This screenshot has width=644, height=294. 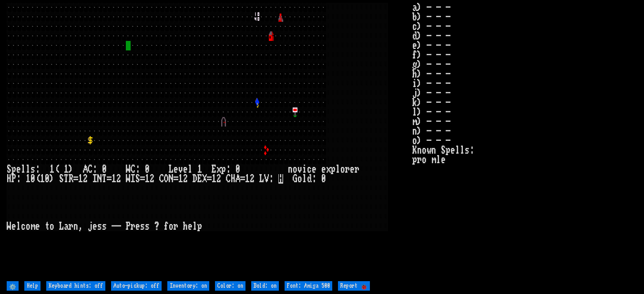 What do you see at coordinates (309, 179) in the screenshot?
I see `div: d` at bounding box center [309, 179].